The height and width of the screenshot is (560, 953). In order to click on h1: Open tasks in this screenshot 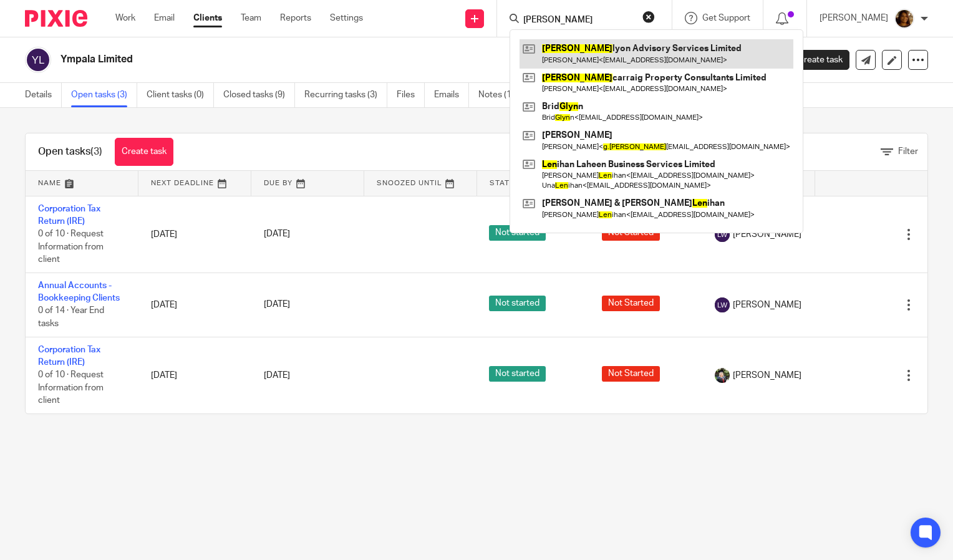, I will do `click(70, 151)`.